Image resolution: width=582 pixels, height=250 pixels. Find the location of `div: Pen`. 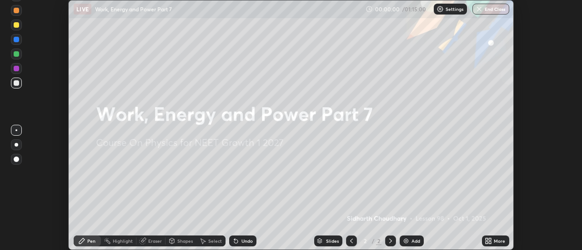

div: Pen is located at coordinates (91, 241).